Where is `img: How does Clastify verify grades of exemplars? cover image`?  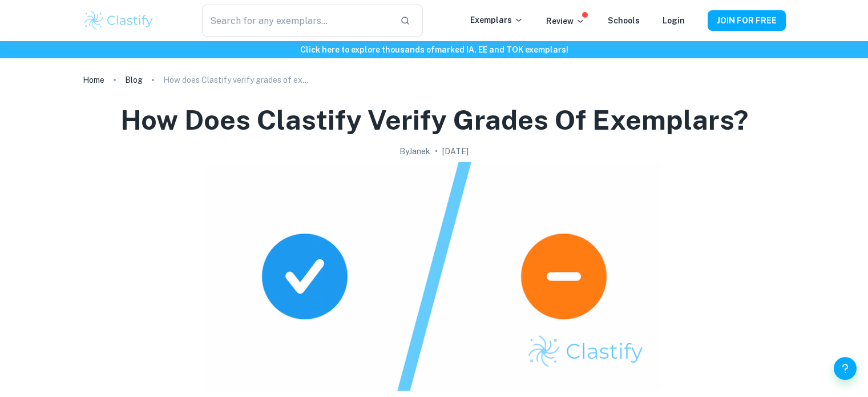 img: How does Clastify verify grades of exemplars? cover image is located at coordinates (434, 276).